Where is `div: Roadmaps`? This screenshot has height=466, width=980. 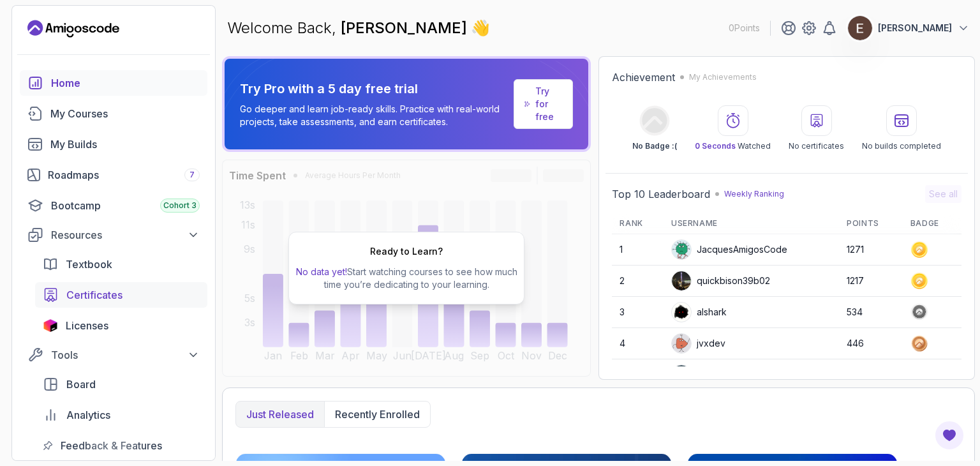 div: Roadmaps is located at coordinates (124, 175).